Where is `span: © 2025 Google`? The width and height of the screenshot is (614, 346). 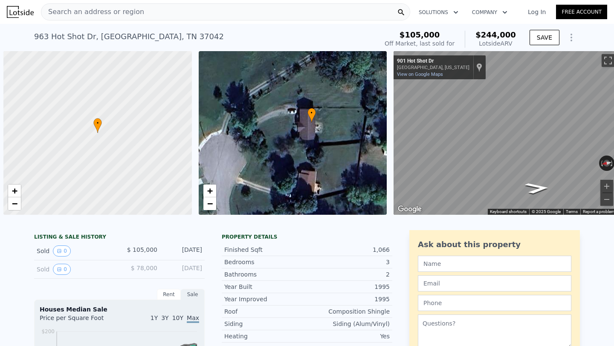 span: © 2025 Google is located at coordinates (546, 211).